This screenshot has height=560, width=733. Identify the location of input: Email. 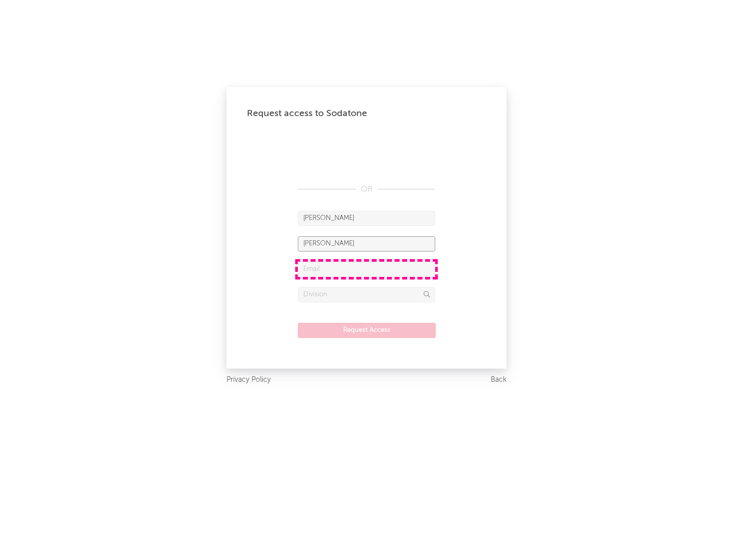
(366, 269).